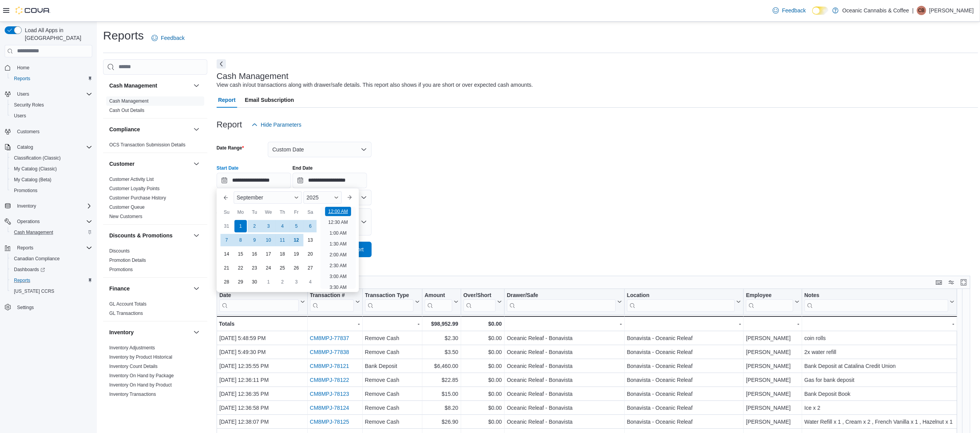  Describe the element at coordinates (561, 302) in the screenshot. I see `div: Drawer/Safe` at that location.